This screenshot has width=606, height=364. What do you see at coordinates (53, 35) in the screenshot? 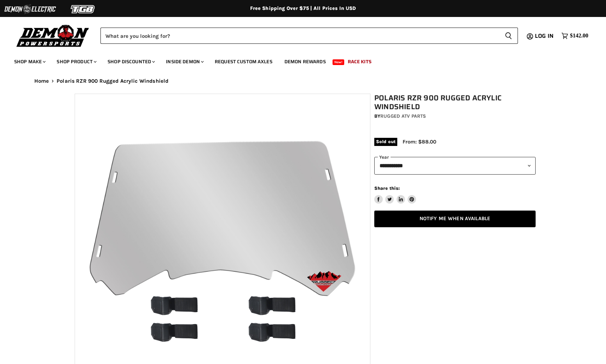
I see `img: Demon Powersports` at bounding box center [53, 35].